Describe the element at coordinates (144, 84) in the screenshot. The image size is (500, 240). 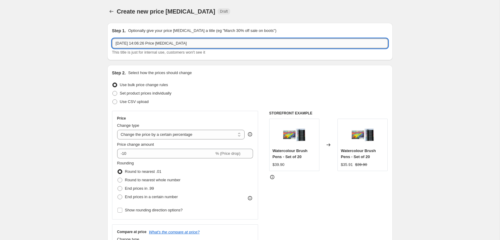
I see `span: Use bulk price change rules` at that location.